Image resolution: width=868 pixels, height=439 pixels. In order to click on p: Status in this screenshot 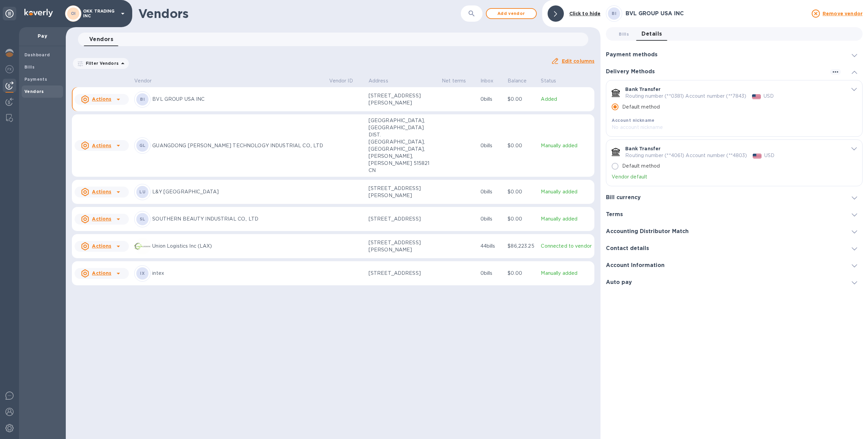, I will do `click(549, 81)`.